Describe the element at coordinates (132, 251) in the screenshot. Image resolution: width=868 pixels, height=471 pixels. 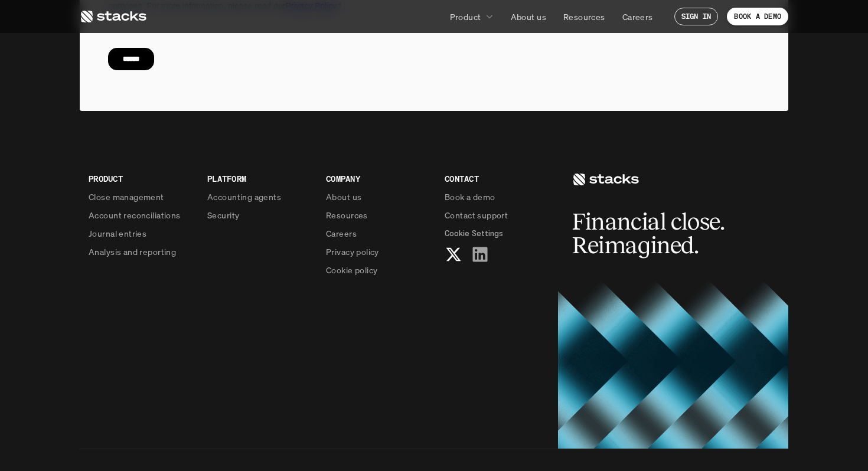
I see `p: Analysis and reporting` at that location.